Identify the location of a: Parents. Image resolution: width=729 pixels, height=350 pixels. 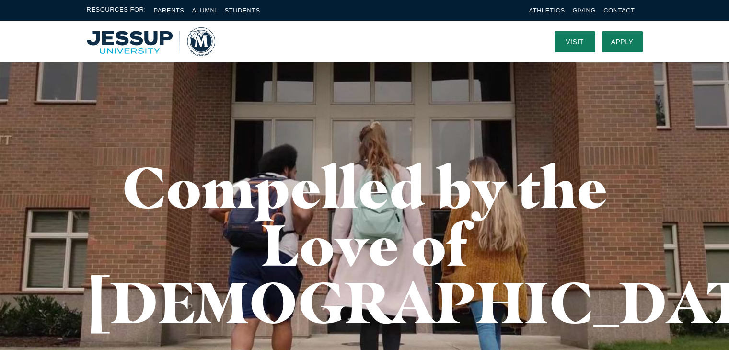
(169, 10).